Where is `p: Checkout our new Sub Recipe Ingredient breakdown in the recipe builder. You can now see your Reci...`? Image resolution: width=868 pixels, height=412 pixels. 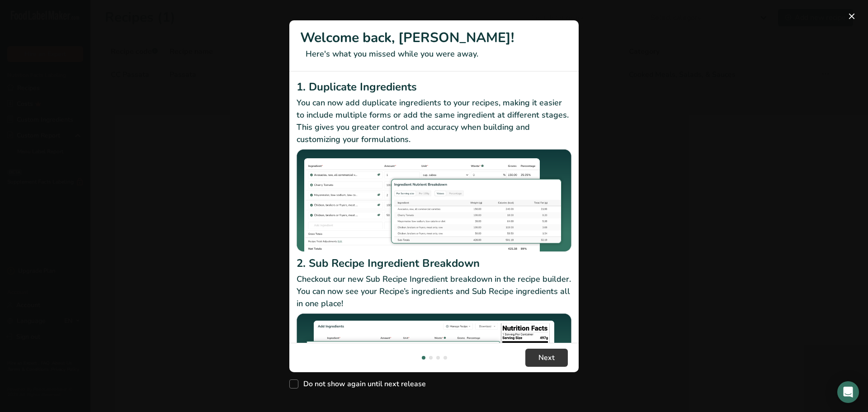
p: Checkout our new Sub Recipe Ingredient breakdown in the recipe builder. You can now see your Reci... is located at coordinates (434, 291).